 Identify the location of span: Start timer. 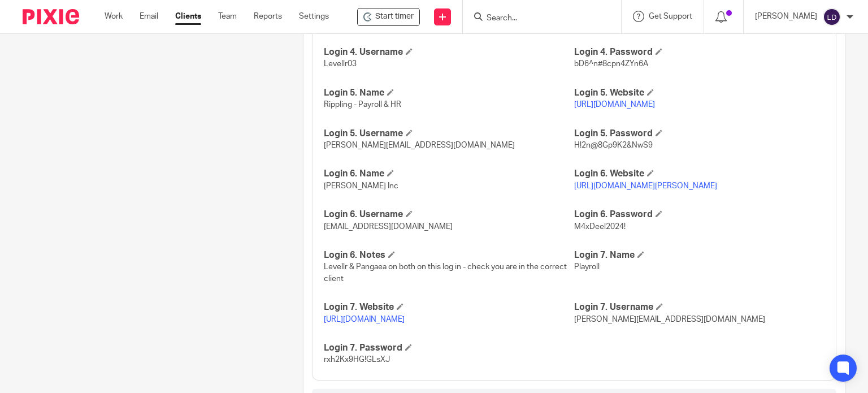
(395, 17).